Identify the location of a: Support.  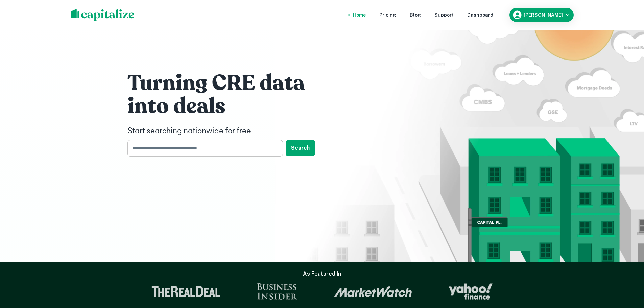
(444, 15).